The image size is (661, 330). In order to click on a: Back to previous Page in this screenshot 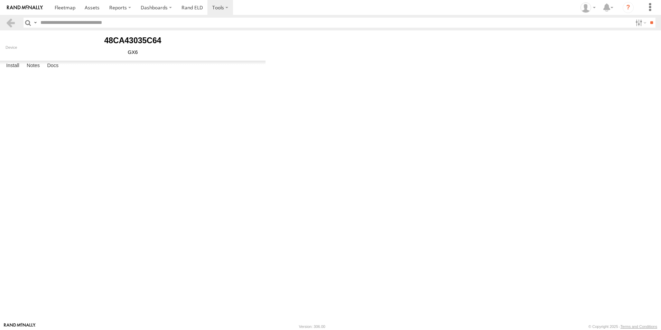, I will do `click(10, 22)`.